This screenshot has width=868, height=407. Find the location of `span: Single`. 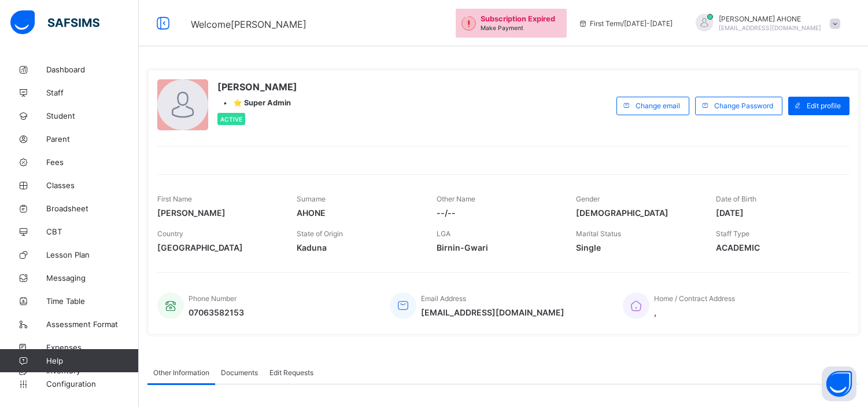

span: Single is located at coordinates (637, 247).